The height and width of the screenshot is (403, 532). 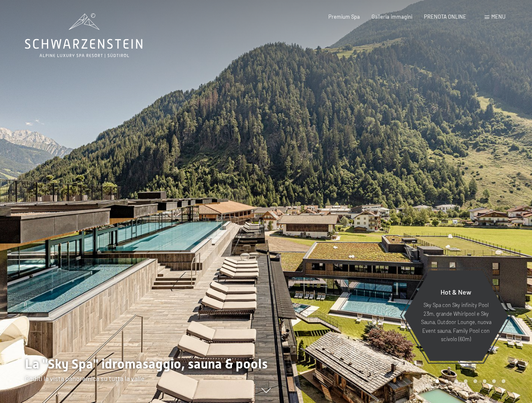 What do you see at coordinates (456, 292) in the screenshot?
I see `span: Hot & New` at bounding box center [456, 292].